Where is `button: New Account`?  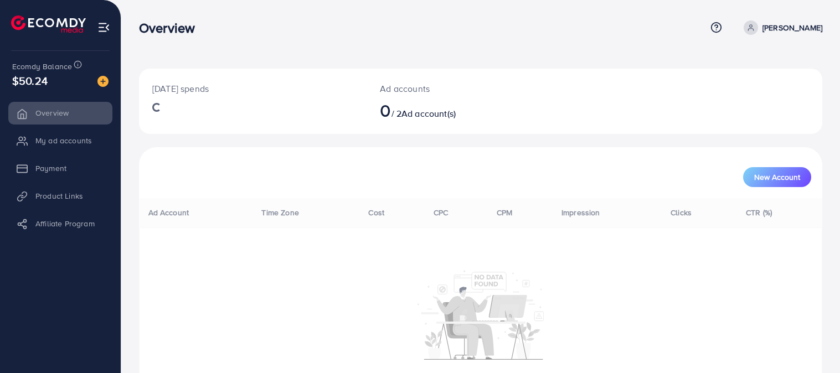
button: New Account is located at coordinates (777, 177).